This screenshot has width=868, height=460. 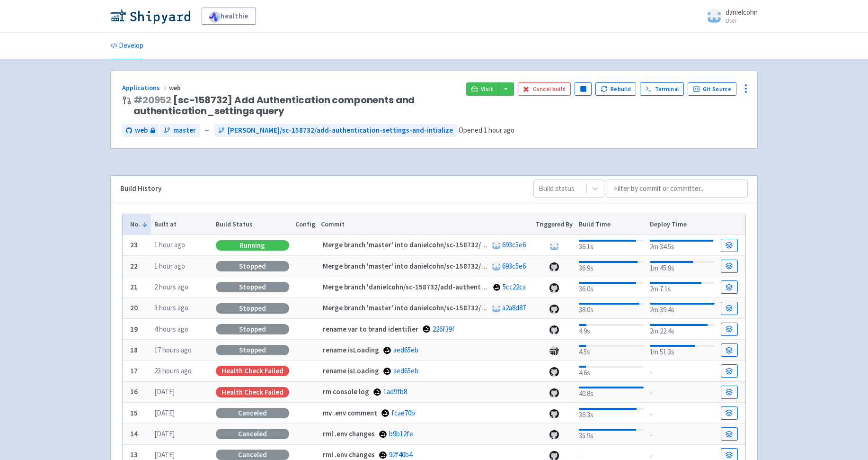 I want to click on th: Build Time, so click(x=611, y=224).